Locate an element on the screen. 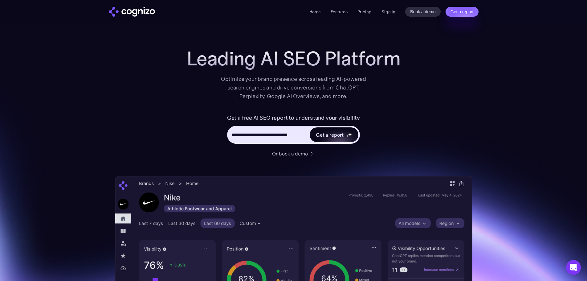 This screenshot has height=281, width=587. div: Get a report is located at coordinates (329, 135).